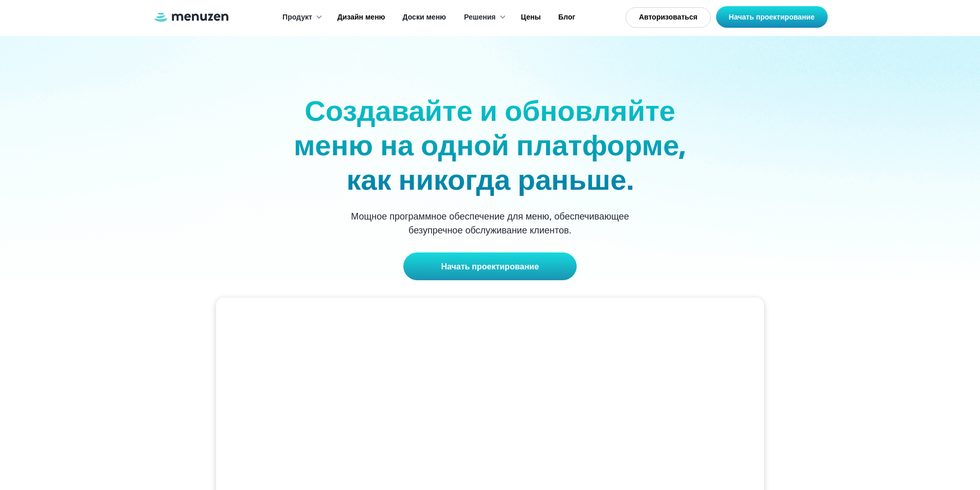 The width and height of the screenshot is (980, 490). Describe the element at coordinates (479, 17) in the screenshot. I see `font: Решения` at that location.